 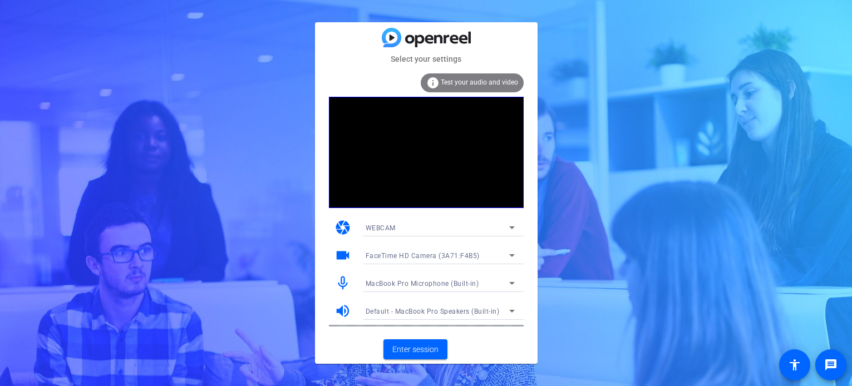 What do you see at coordinates (795, 365) in the screenshot?
I see `mat-icon: accessibility` at bounding box center [795, 365].